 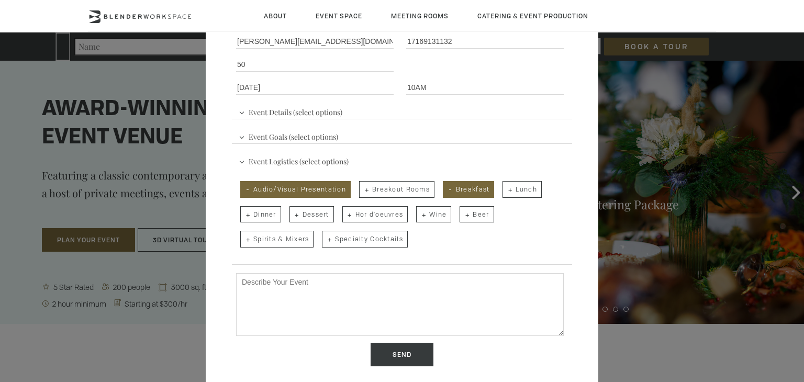 I want to click on input: Email Address *, so click(x=315, y=41).